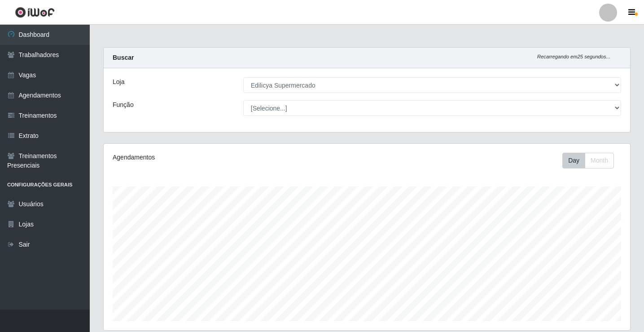 This screenshot has height=332, width=644. I want to click on div: First group, so click(588, 161).